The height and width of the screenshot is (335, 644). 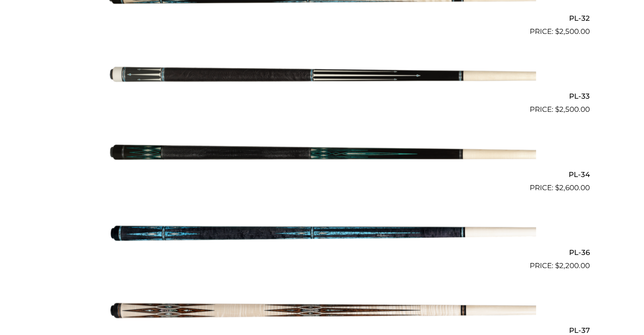 What do you see at coordinates (322, 154) in the screenshot?
I see `img: PL-34` at bounding box center [322, 154].